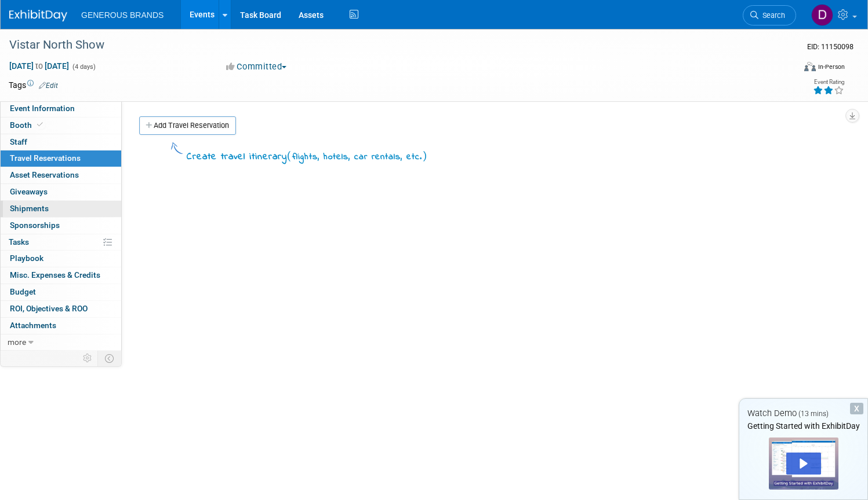 This screenshot has width=868, height=500. I want to click on div: Getting Started with ExhibitDay, so click(803, 426).